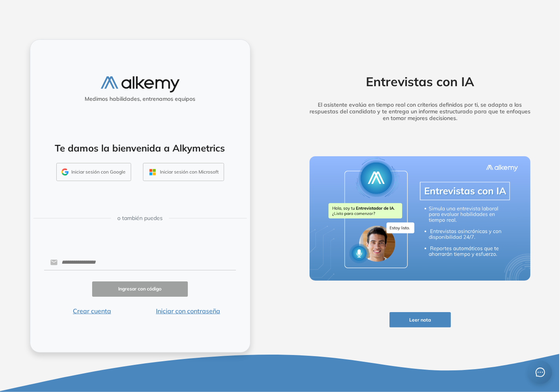 The width and height of the screenshot is (560, 392). What do you see at coordinates (420, 111) in the screenshot?
I see `h5: El asistente evalúa en tiempo real con criterios definidos por ti, se adapta a las respuestas del...` at bounding box center [420, 111].